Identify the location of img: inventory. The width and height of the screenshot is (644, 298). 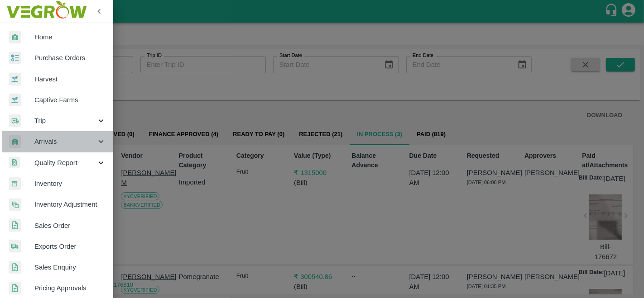
(15, 204).